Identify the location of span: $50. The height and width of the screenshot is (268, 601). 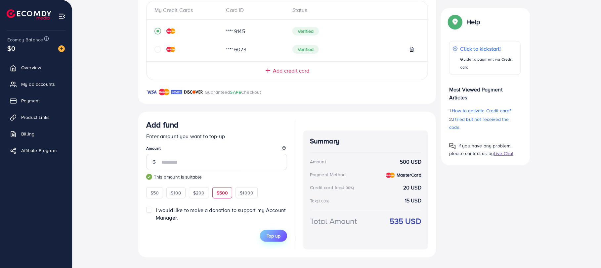
(155, 193).